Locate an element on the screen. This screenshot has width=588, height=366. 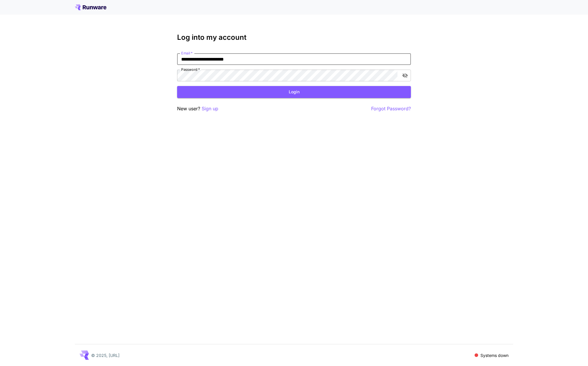
p: Forgot Password? is located at coordinates (391, 109).